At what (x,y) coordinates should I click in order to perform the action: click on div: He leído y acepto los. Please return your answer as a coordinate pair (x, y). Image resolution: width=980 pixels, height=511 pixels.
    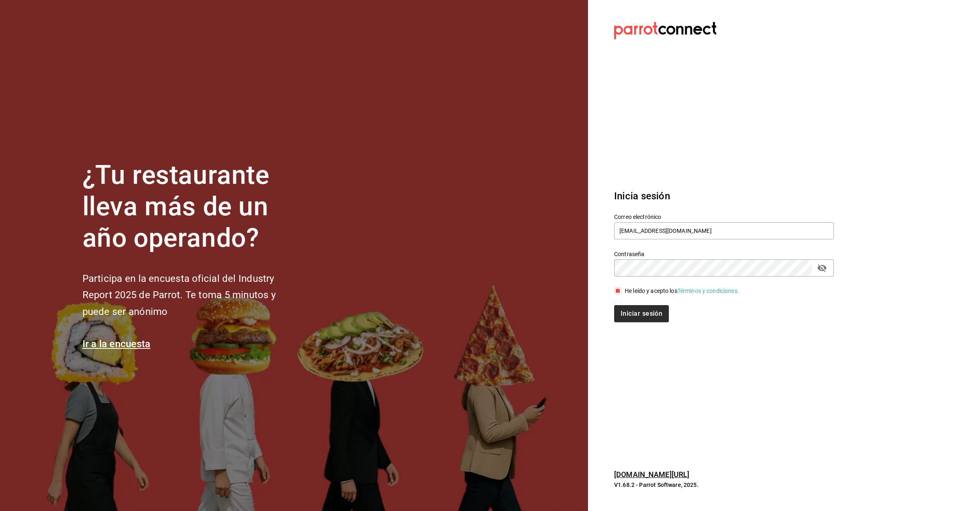
    Looking at the image, I should click on (682, 291).